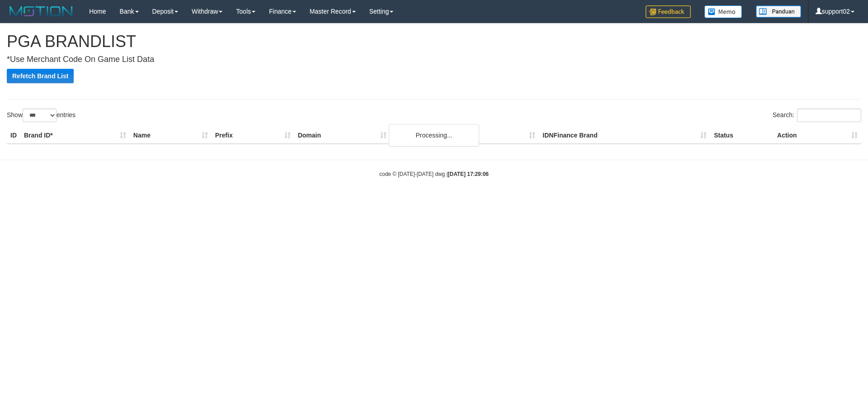 The width and height of the screenshot is (868, 412). Describe the element at coordinates (342, 135) in the screenshot. I see `th: Domain` at that location.